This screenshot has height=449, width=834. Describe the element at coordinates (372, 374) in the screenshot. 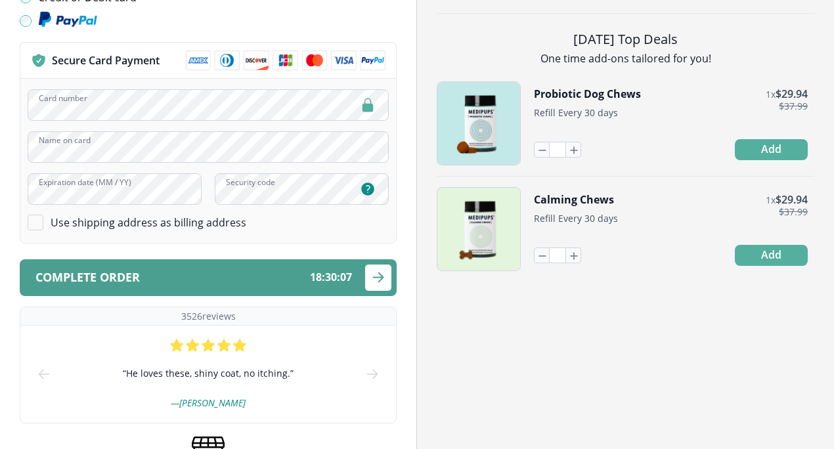

I see `button: next-slide` at that location.